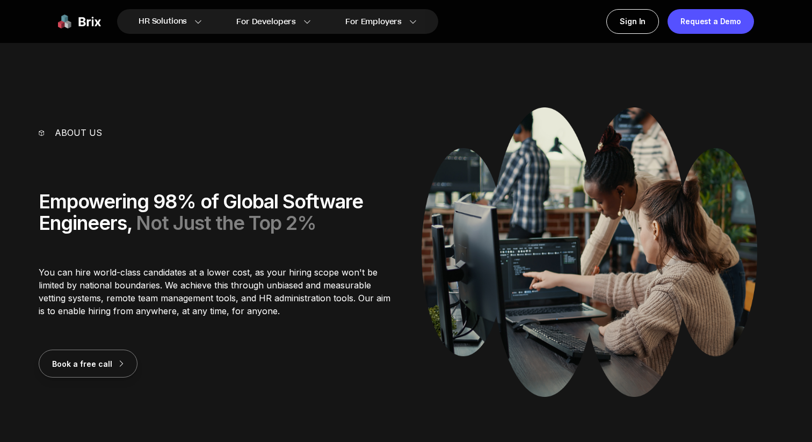 The height and width of the screenshot is (442, 812). What do you see at coordinates (215, 292) in the screenshot?
I see `p: You can hire world-class candidates at a lower cost, as your hiring scope won't be limited by nat...` at bounding box center [215, 292].